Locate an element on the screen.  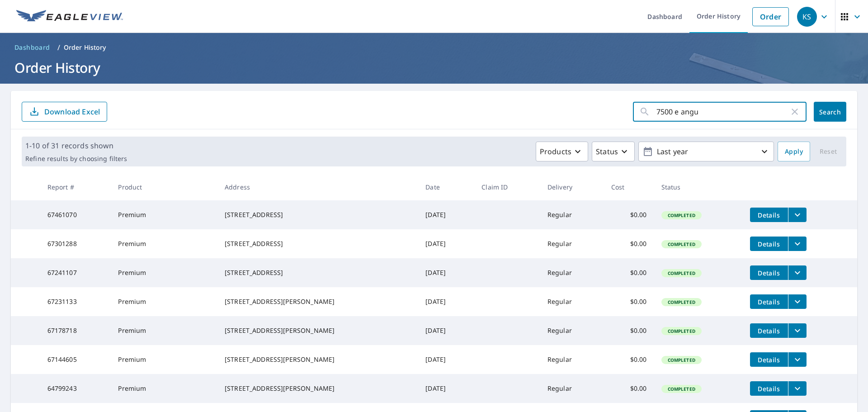
td: 67461070 is located at coordinates (76, 215).